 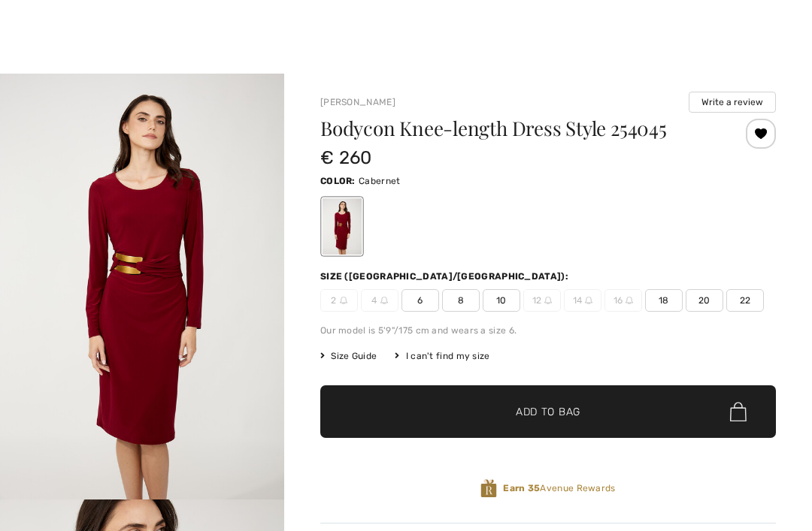 I want to click on span: Color:, so click(x=338, y=181).